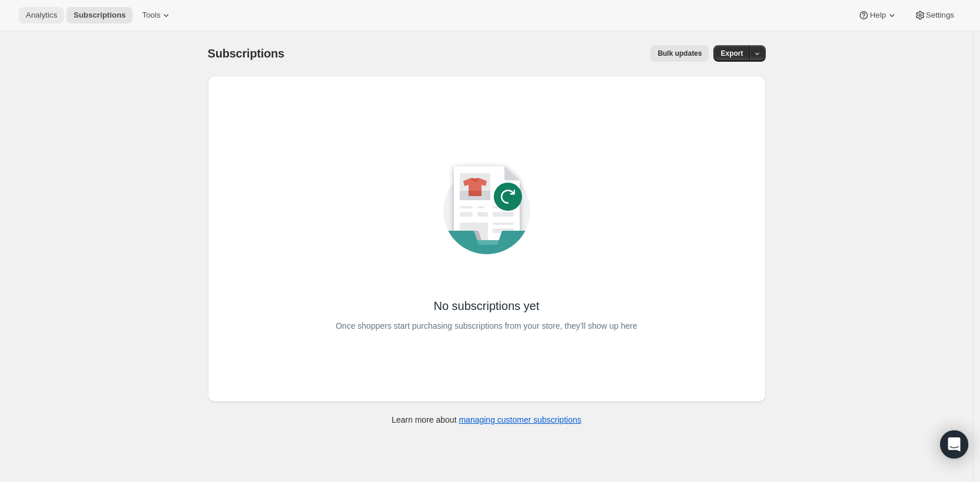 This screenshot has height=482, width=980. Describe the element at coordinates (157, 16) in the screenshot. I see `button: Tools` at that location.